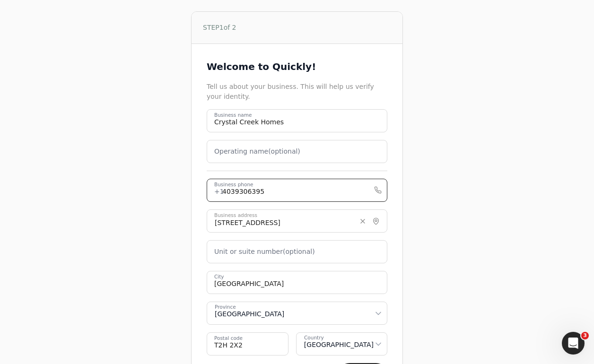  I want to click on label: Unit or suite number (optional), so click(264, 251).